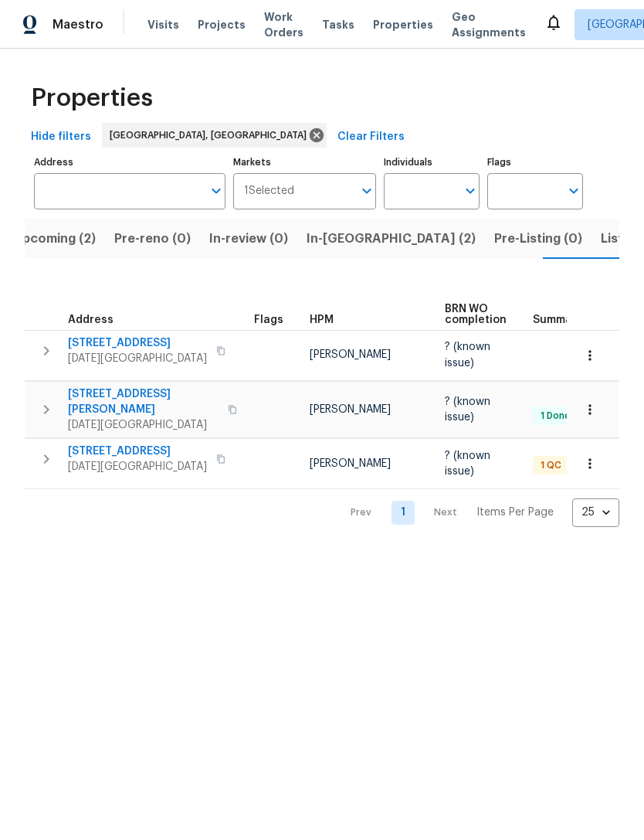  What do you see at coordinates (489, 25) in the screenshot?
I see `span: Geo Assignments` at bounding box center [489, 25].